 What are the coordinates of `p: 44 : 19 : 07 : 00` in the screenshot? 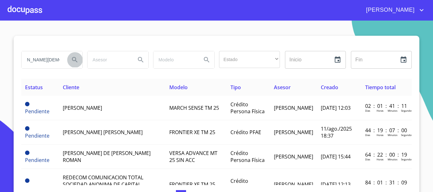 It's located at (386, 131).